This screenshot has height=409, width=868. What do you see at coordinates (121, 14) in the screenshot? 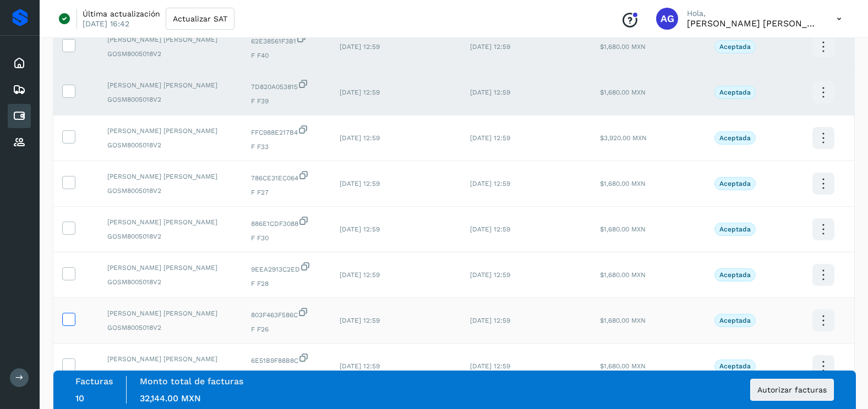
I see `p: Última actualización` at bounding box center [121, 14].